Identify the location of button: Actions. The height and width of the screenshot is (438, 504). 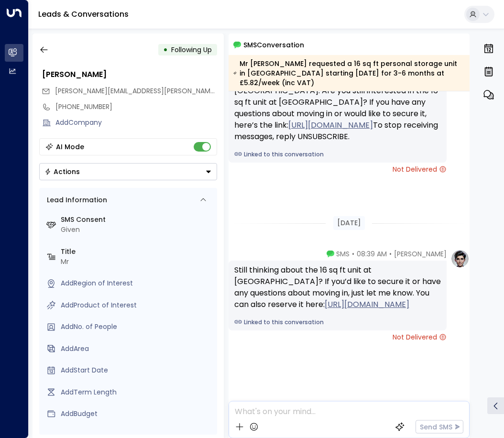
(128, 172).